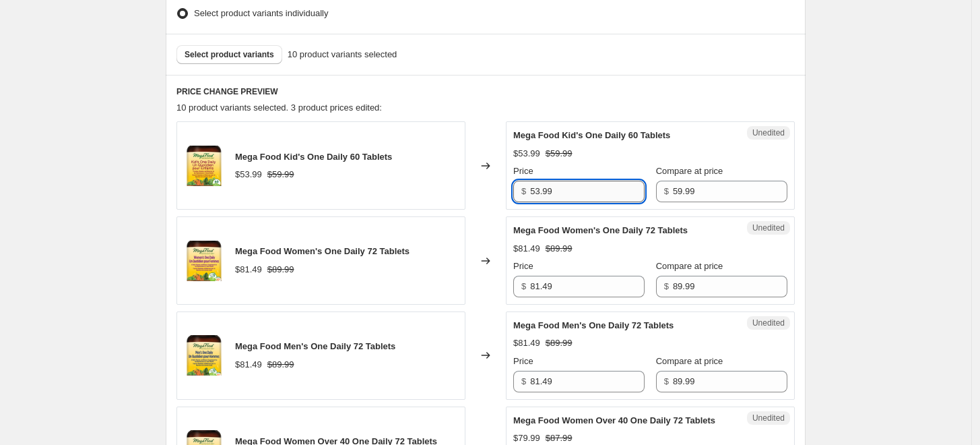 This screenshot has width=980, height=445. What do you see at coordinates (205, 260) in the screenshot?
I see `img: eQMm5GME_80x.png` at bounding box center [205, 260].